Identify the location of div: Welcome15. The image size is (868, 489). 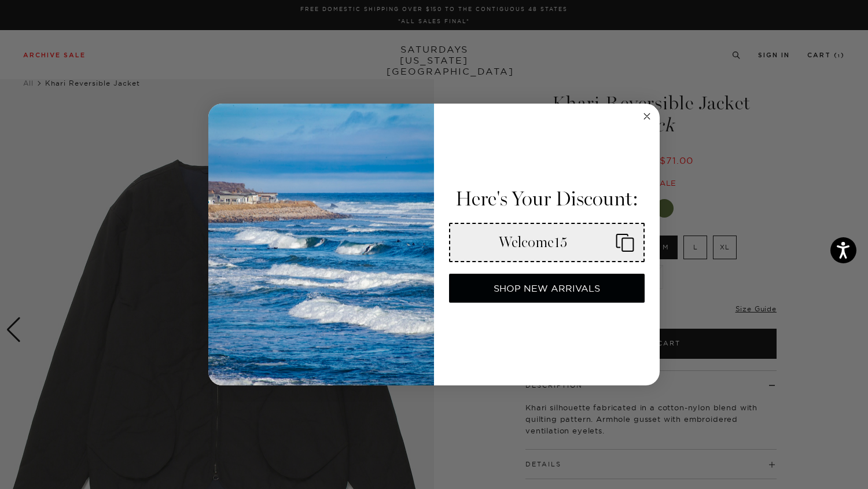
(533, 242).